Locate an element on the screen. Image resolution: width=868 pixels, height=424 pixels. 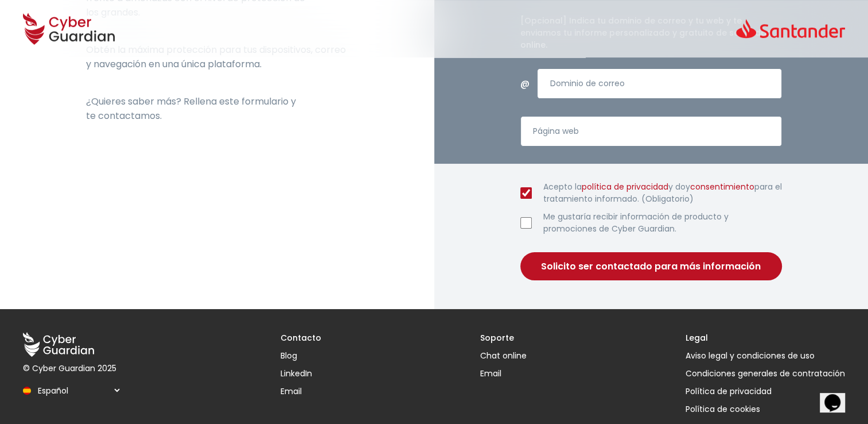
input: Introduce una página web válida. is located at coordinates (651, 131).